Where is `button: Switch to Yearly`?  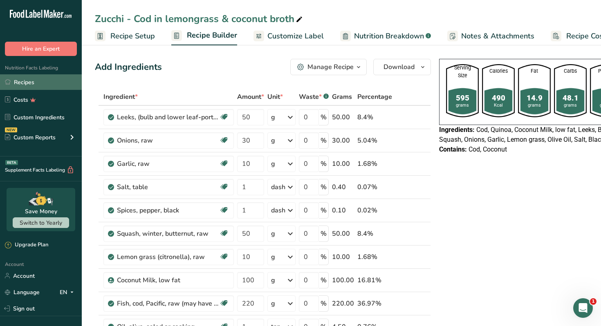 button: Switch to Yearly is located at coordinates (41, 223).